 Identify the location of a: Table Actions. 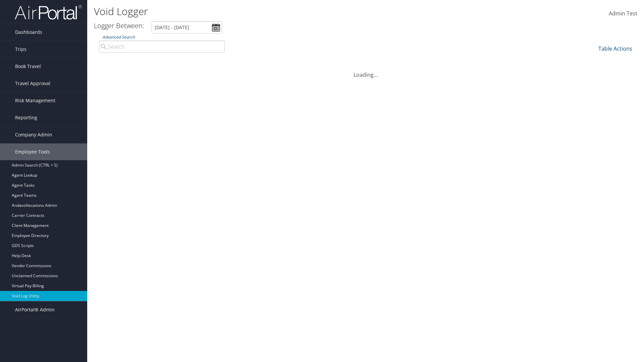
(615, 49).